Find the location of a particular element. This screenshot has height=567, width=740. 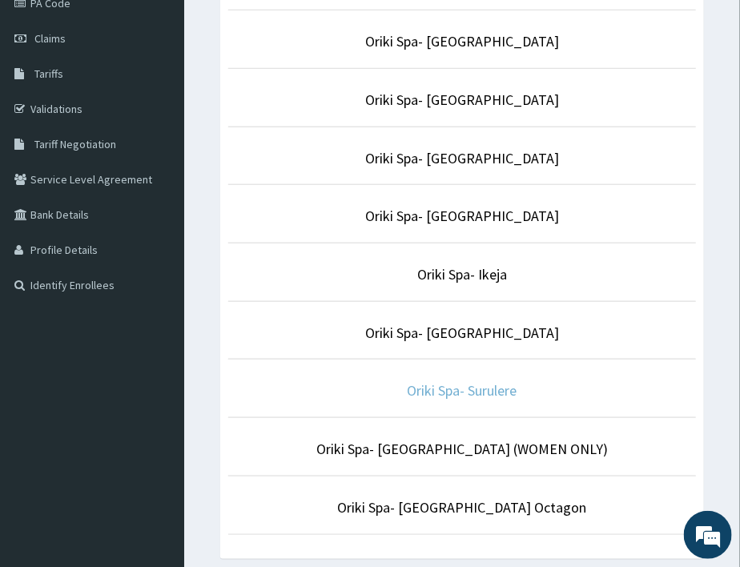

span: We're online! is located at coordinates (157, 258).